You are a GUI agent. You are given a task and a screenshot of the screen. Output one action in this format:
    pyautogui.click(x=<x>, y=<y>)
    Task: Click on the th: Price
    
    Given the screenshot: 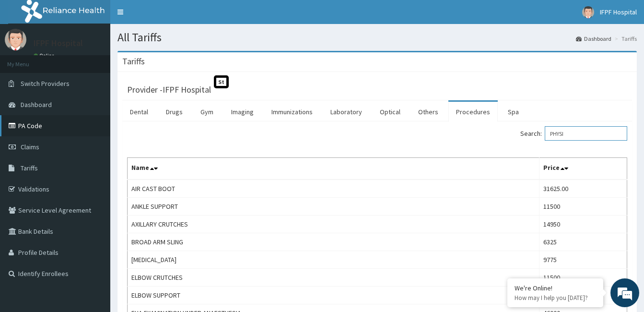 What is the action you would take?
    pyautogui.click(x=583, y=169)
    